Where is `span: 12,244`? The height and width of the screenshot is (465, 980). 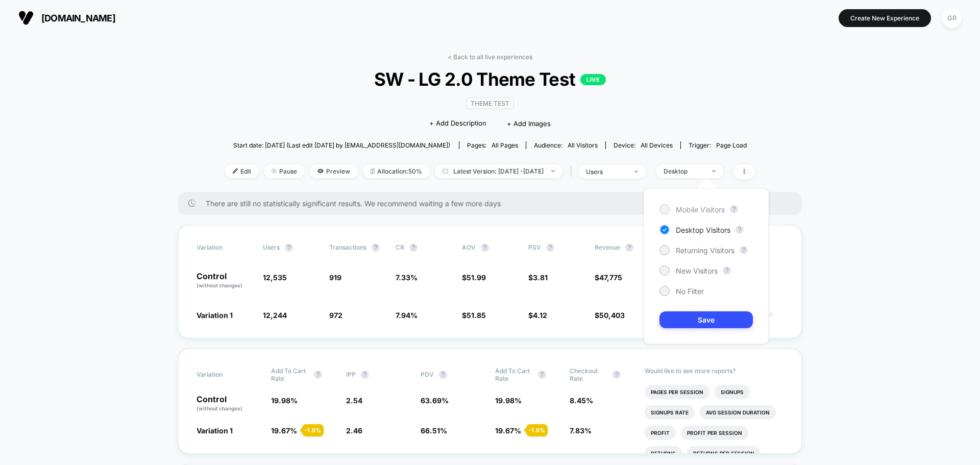
span: 12,244 is located at coordinates (275, 315).